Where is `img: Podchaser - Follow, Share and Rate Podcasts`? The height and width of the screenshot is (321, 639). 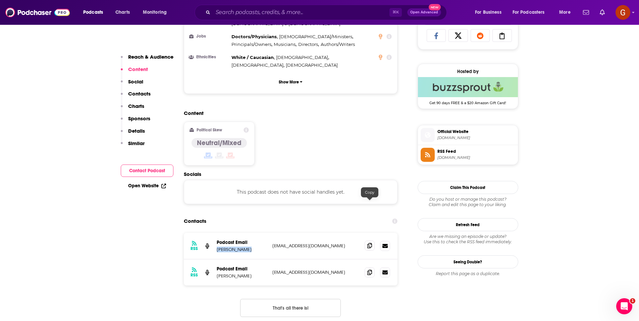
img: Podchaser - Follow, Share and Rate Podcasts is located at coordinates (38, 12).